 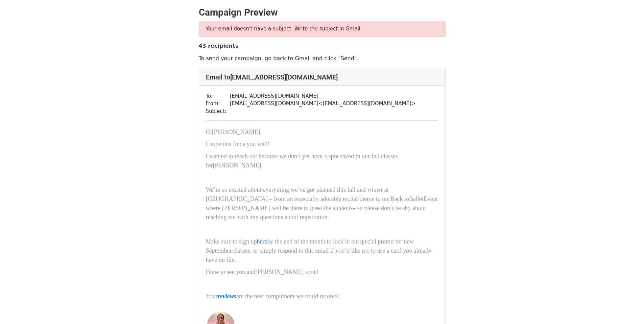 I want to click on a: here, so click(x=261, y=241).